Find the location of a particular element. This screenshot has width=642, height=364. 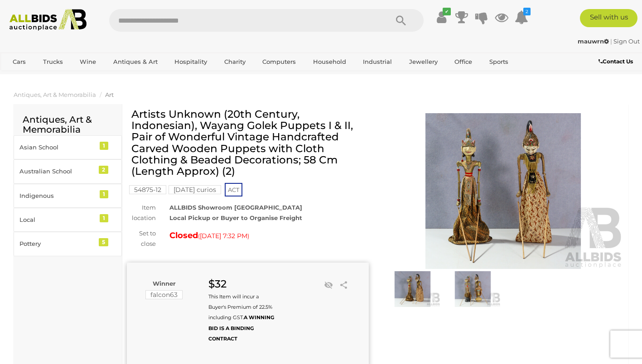

a: Computers is located at coordinates (279, 62).